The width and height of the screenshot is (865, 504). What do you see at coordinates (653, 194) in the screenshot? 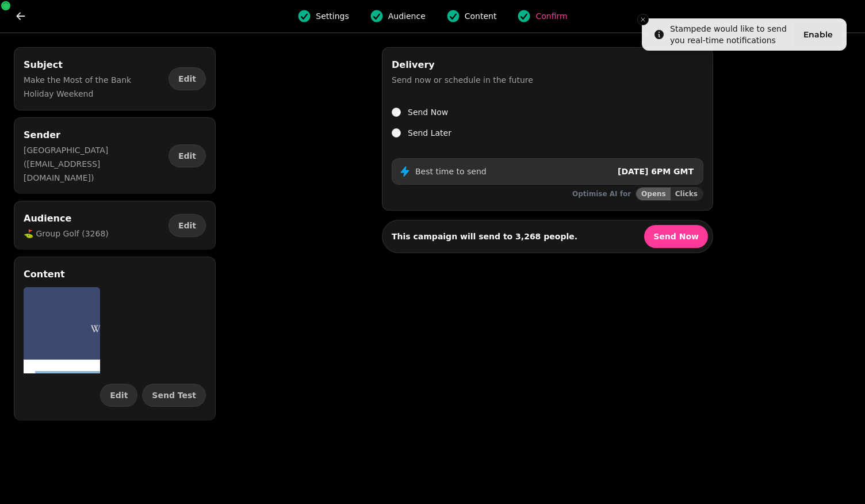
I see `button: Opens` at bounding box center [653, 194].